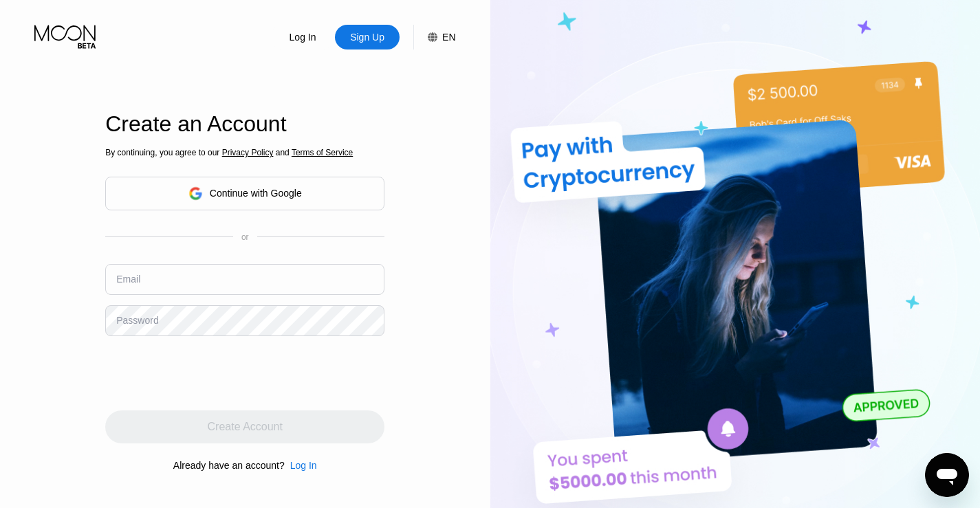 This screenshot has height=508, width=980. Describe the element at coordinates (247, 153) in the screenshot. I see `span: Privacy Policy` at that location.